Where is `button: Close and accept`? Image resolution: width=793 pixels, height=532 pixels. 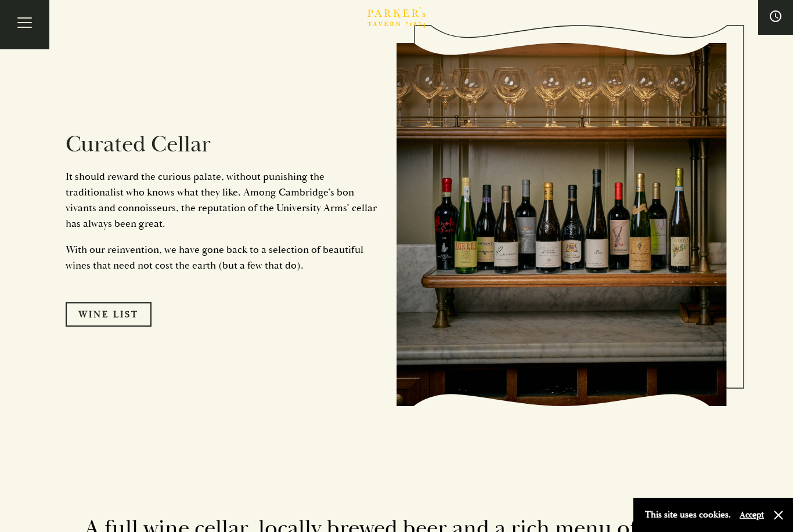
button: Close and accept is located at coordinates (778, 515).